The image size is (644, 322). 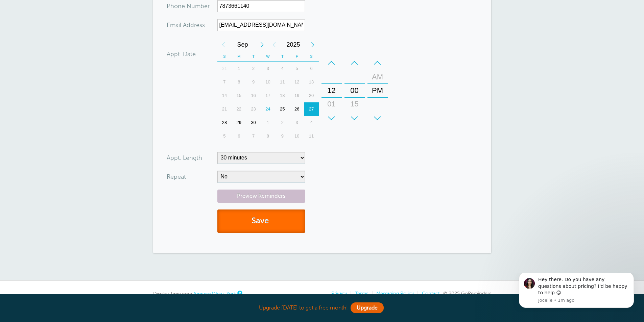 What do you see at coordinates (297, 109) in the screenshot?
I see `div: 26` at bounding box center [297, 109].